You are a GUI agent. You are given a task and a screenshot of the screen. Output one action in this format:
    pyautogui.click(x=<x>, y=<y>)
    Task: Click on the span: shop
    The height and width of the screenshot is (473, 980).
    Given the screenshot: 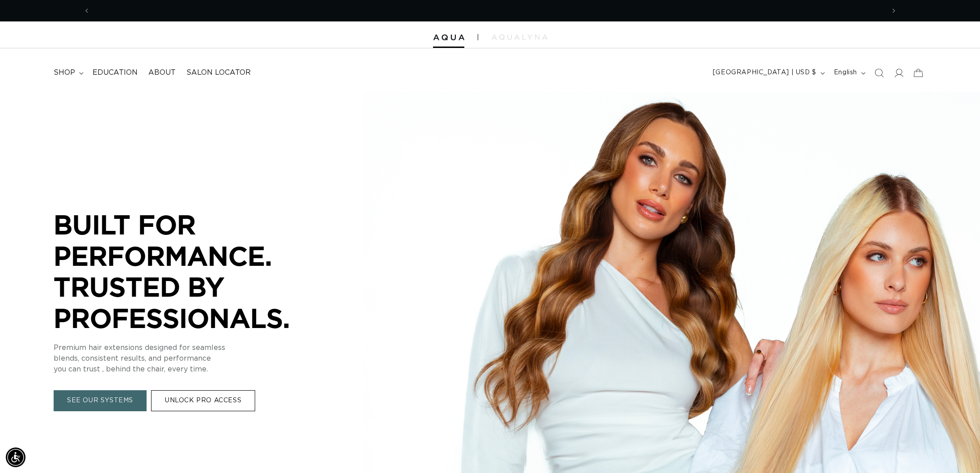 What is the action you would take?
    pyautogui.click(x=64, y=72)
    